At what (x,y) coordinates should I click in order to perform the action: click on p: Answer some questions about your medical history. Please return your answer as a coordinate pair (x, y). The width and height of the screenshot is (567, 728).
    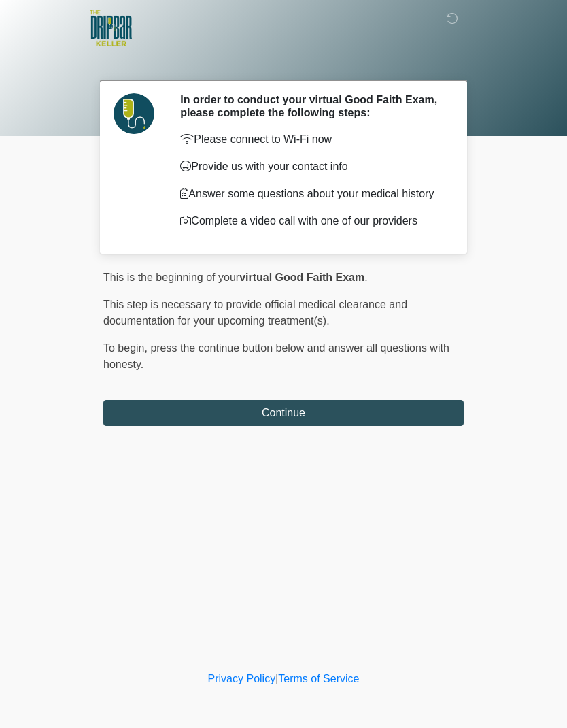
    Looking at the image, I should click on (312, 194).